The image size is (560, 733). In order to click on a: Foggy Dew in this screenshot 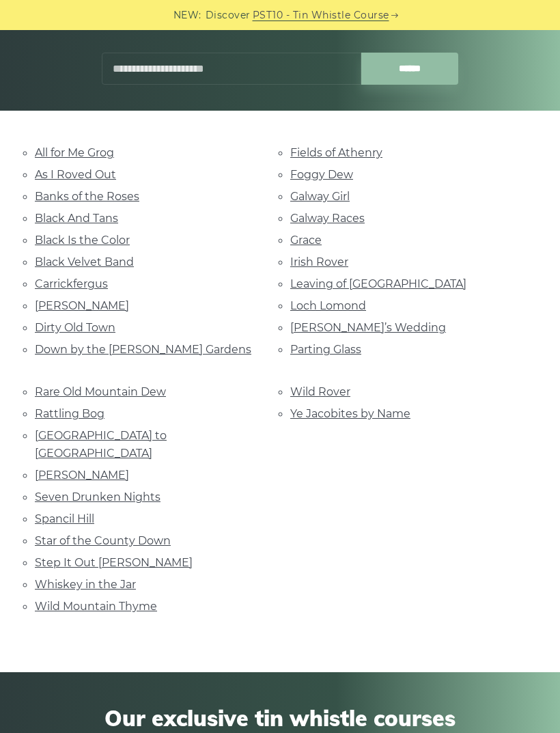, I will do `click(322, 174)`.